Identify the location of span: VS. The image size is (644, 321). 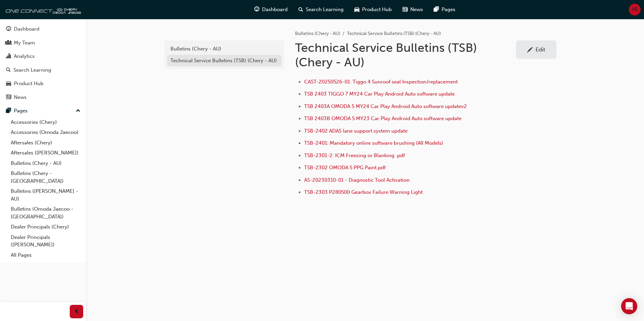
(634, 9).